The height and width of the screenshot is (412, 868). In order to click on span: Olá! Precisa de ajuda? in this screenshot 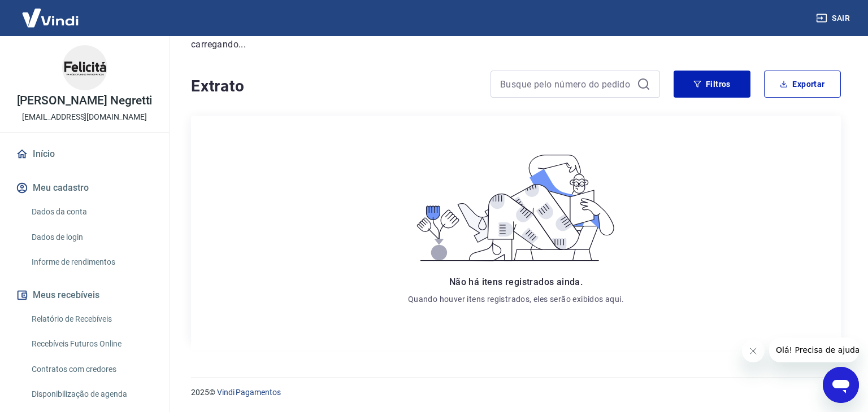, I will do `click(51, 12)`.